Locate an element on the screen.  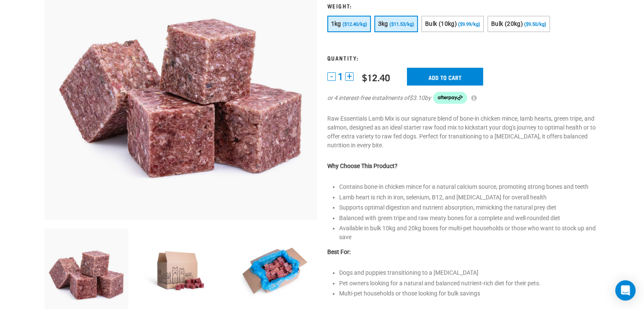
span: $3.10 is located at coordinates (417, 98).